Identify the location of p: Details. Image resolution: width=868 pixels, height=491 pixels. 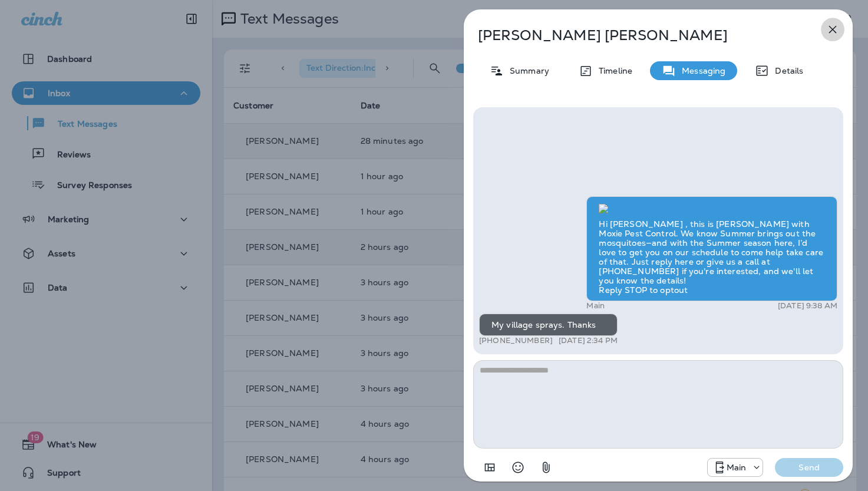
(786, 71).